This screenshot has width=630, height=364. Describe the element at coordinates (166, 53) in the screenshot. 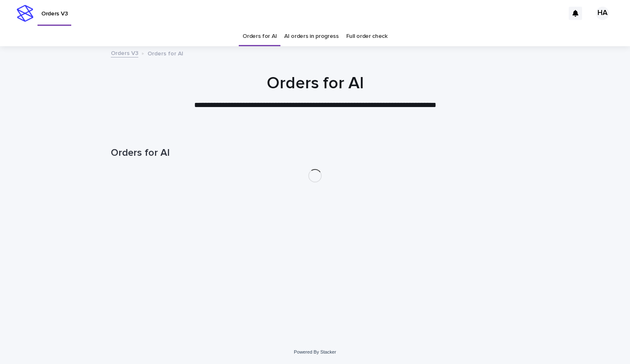

I see `p: Orders for AI` at that location.